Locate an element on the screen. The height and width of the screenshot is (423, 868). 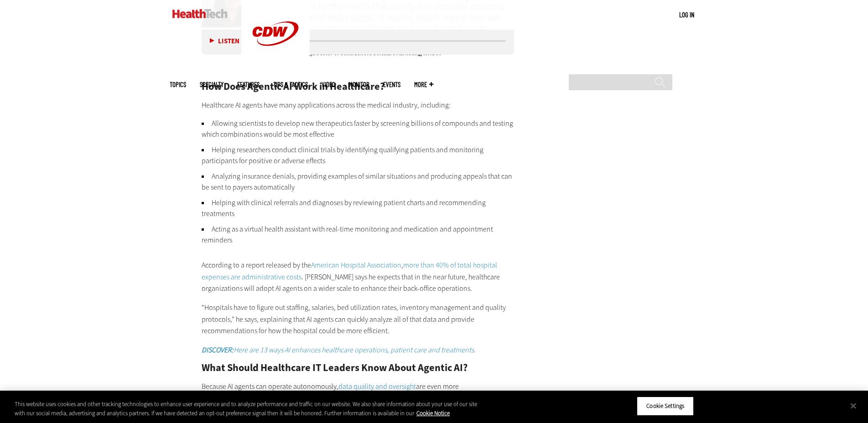
li: Helping with clinical referrals and diagnoses by reviewing patient charts and recommending treatm... is located at coordinates (358, 208).